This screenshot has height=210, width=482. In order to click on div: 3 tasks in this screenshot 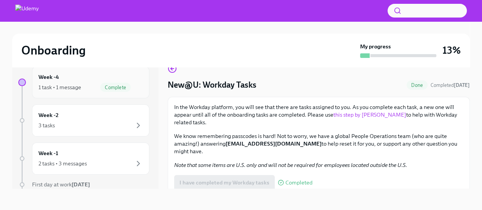, I will do `click(46, 125)`.